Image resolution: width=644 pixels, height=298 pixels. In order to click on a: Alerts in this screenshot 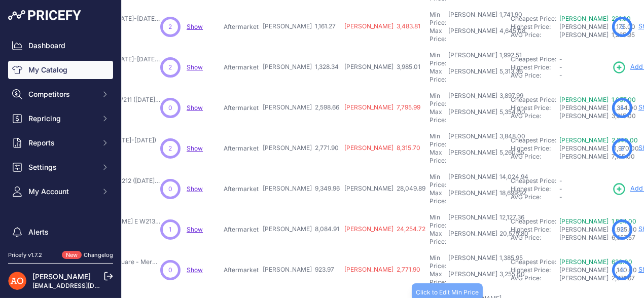, I will do `click(61, 232)`.